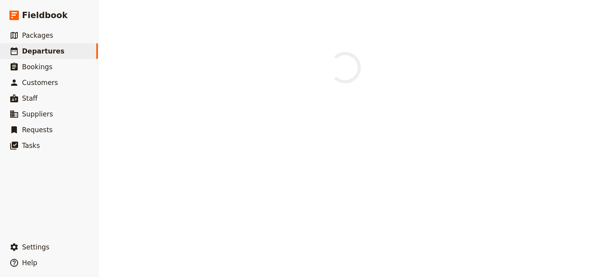  Describe the element at coordinates (29, 262) in the screenshot. I see `span: Help` at that location.